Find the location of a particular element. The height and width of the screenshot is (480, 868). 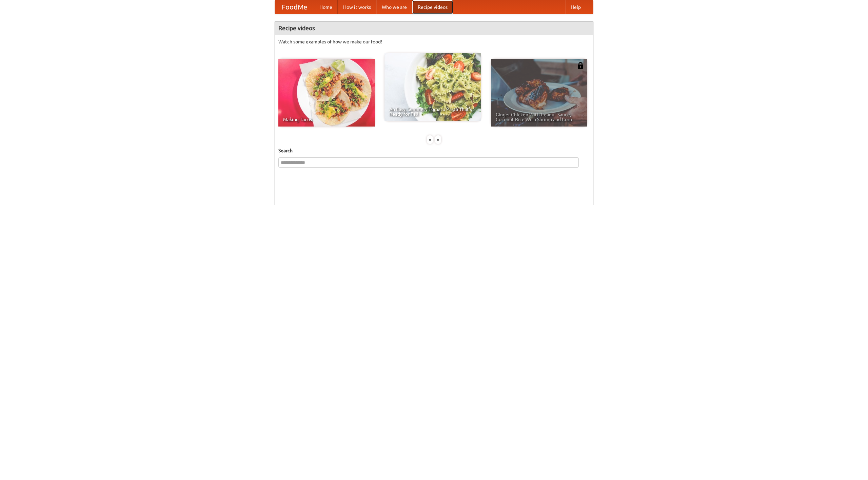

p: Watch some examples of how we make our food! is located at coordinates (434, 42).